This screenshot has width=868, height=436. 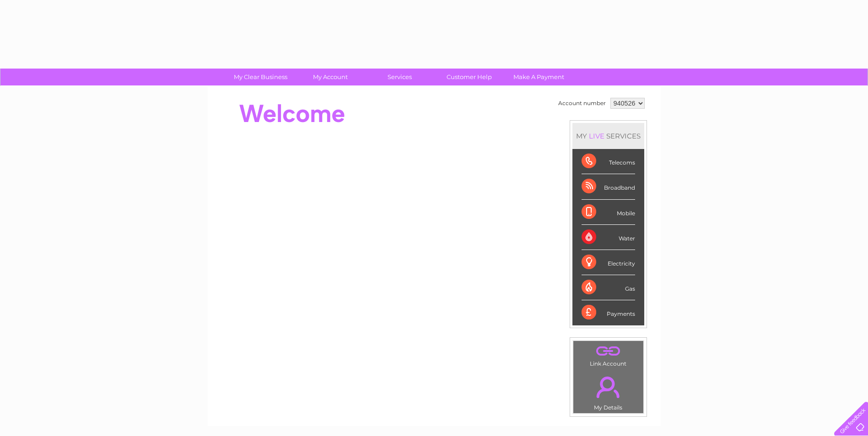 I want to click on div: Payments, so click(x=608, y=313).